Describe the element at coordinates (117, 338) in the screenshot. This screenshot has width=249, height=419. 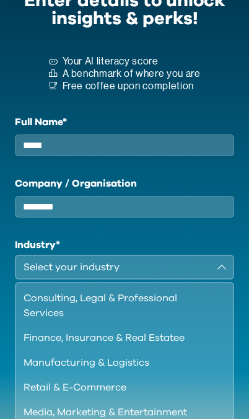
I see `div: Finance, Insurance & Real Estatee` at that location.